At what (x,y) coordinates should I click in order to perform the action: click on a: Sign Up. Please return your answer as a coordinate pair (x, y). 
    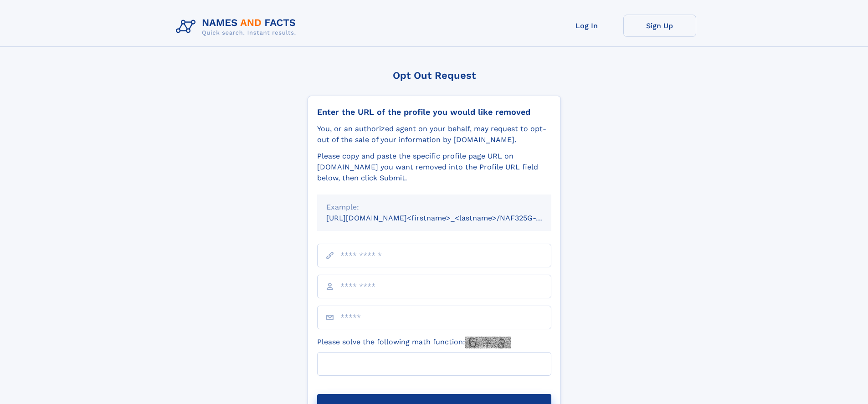
    Looking at the image, I should click on (659, 25).